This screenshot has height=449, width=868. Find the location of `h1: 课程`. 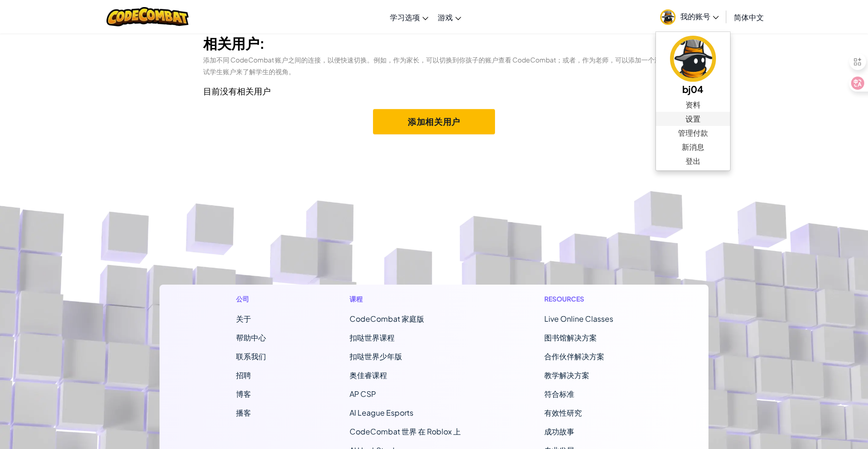

h1: 课程 is located at coordinates (405, 299).